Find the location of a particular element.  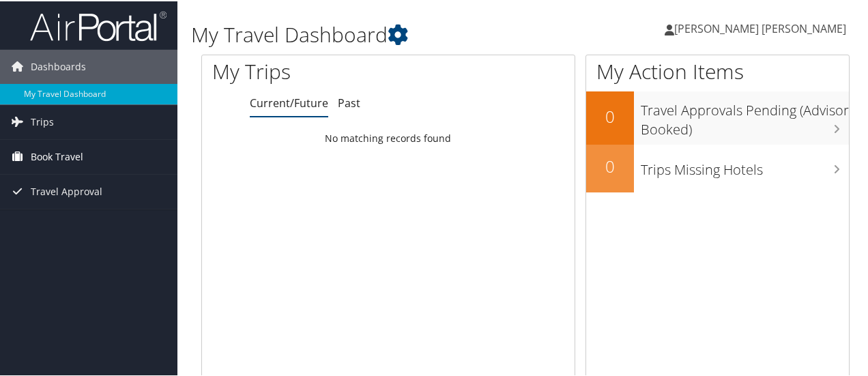

a: Past is located at coordinates (348, 102).